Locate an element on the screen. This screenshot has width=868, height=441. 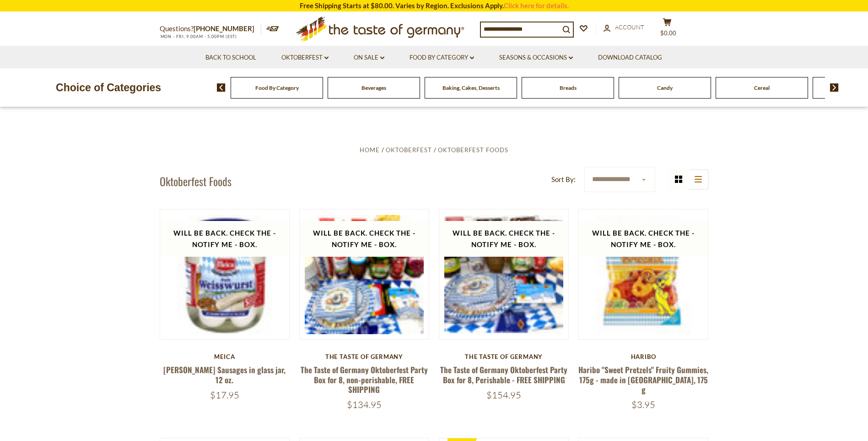
a: Baking, Cakes, Desserts is located at coordinates (471, 87).